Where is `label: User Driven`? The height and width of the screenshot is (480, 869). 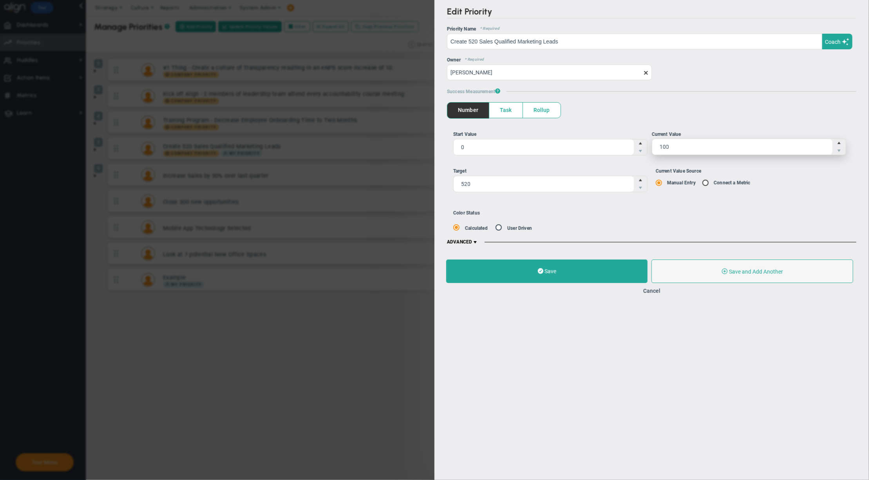 label: User Driven is located at coordinates (519, 228).